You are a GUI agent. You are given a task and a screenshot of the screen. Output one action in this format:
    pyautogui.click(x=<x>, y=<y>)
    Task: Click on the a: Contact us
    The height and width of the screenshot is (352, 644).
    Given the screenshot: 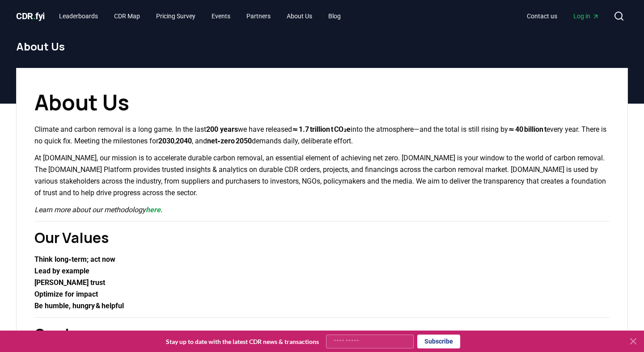 What is the action you would take?
    pyautogui.click(x=542, y=16)
    